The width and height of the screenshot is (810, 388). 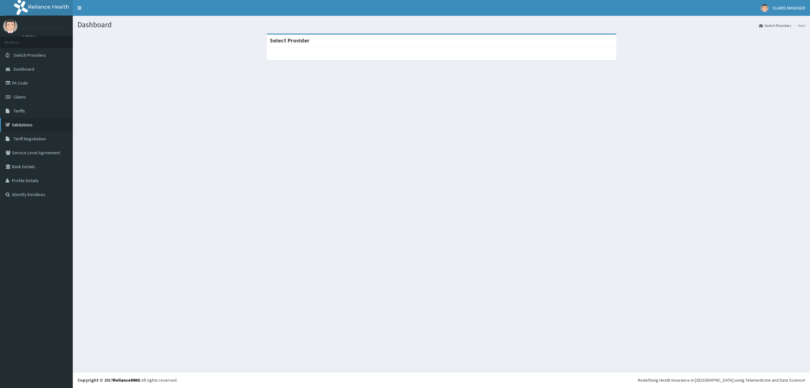 What do you see at coordinates (441, 25) in the screenshot?
I see `h1: Dashboard` at bounding box center [441, 25].